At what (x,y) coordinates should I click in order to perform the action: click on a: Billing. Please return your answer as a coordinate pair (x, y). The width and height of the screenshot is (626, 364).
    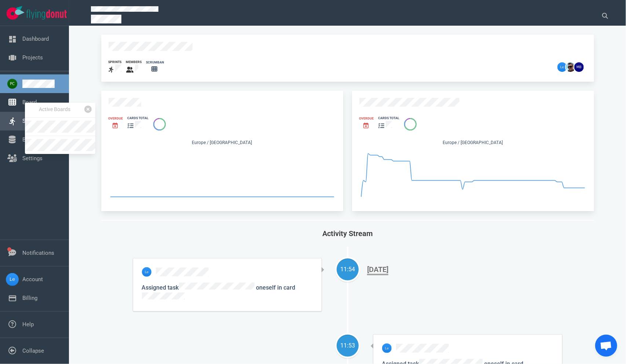
    Looking at the image, I should click on (30, 298).